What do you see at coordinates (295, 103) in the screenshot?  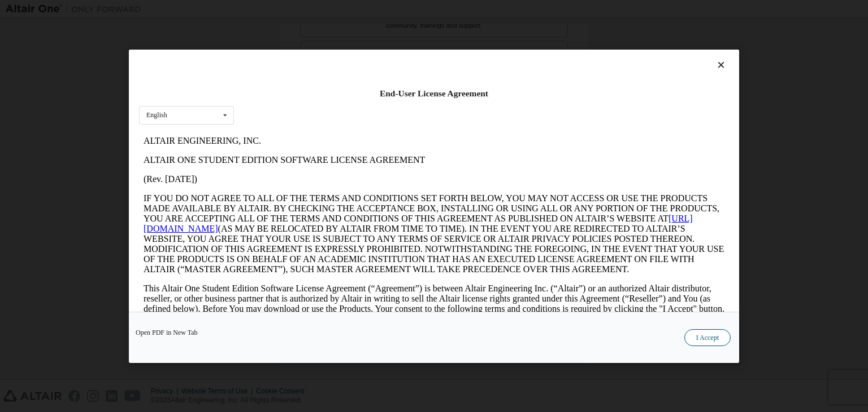 I see `p: IF YOU DO NOT AGREE TO ALL OF THE TERMS AND CONDITIONS SET FORTH BELOW, YOU MAY NOT ACCESS OR USE...` at bounding box center [295, 103].